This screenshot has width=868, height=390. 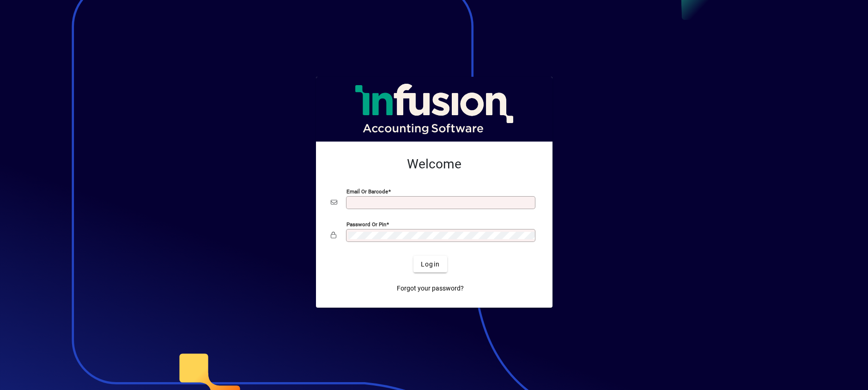 What do you see at coordinates (430, 288) in the screenshot?
I see `a: Forgot your password?` at bounding box center [430, 288].